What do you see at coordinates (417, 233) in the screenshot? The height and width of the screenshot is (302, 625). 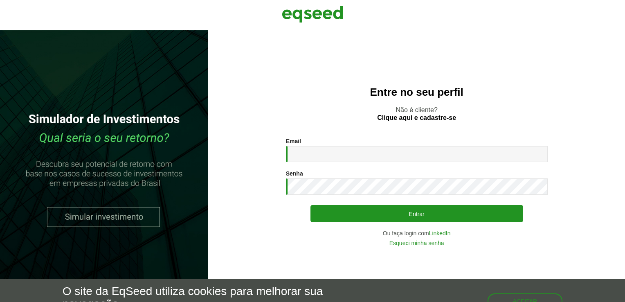 I see `div: Ou faça login com` at bounding box center [417, 233].